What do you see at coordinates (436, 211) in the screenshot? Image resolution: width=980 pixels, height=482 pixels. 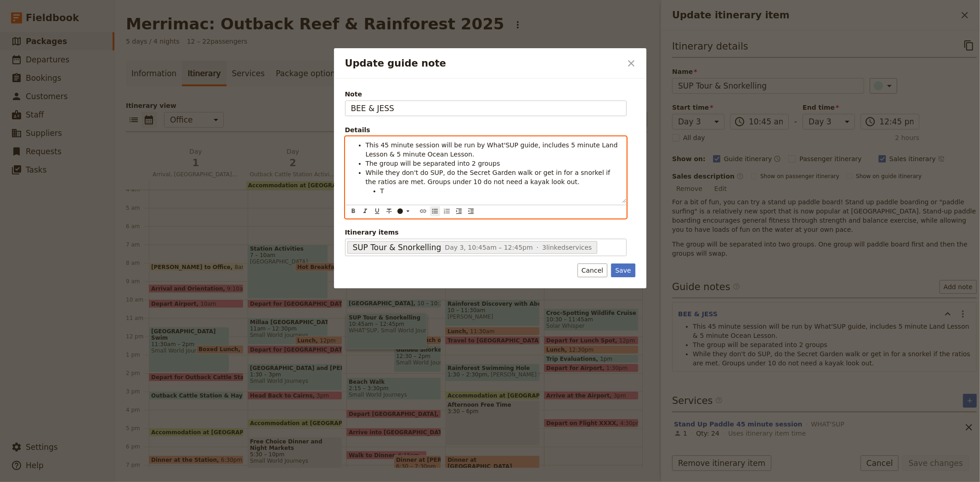 I see `button: Bulleted list` at bounding box center [436, 211].